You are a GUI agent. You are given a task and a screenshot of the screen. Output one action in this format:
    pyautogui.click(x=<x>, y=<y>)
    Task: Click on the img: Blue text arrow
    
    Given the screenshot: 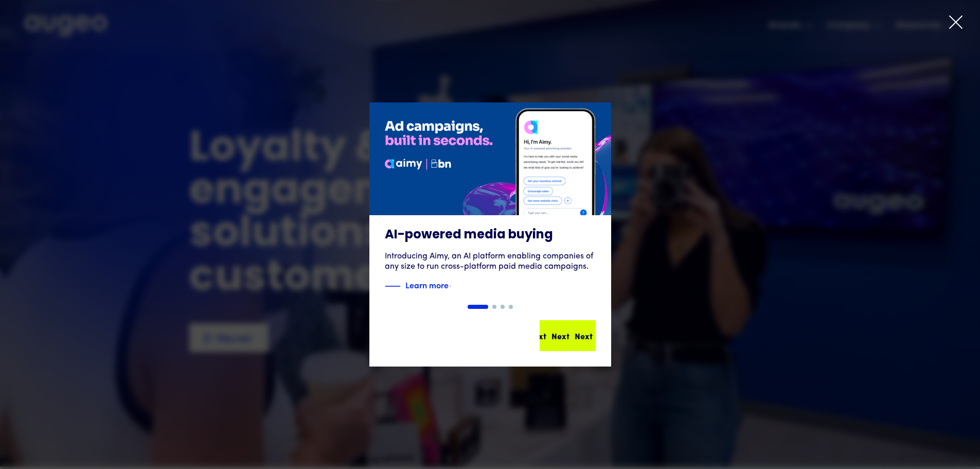 What is the action you would take?
    pyautogui.click(x=457, y=286)
    